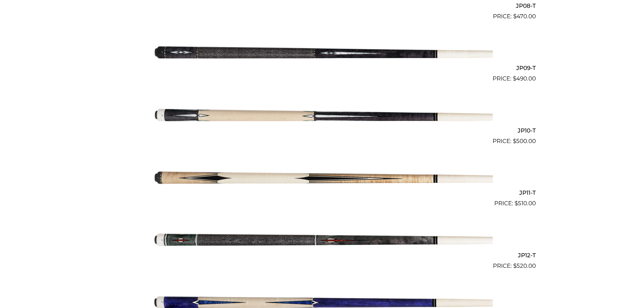  I want to click on h2: JP10-T, so click(322, 130).